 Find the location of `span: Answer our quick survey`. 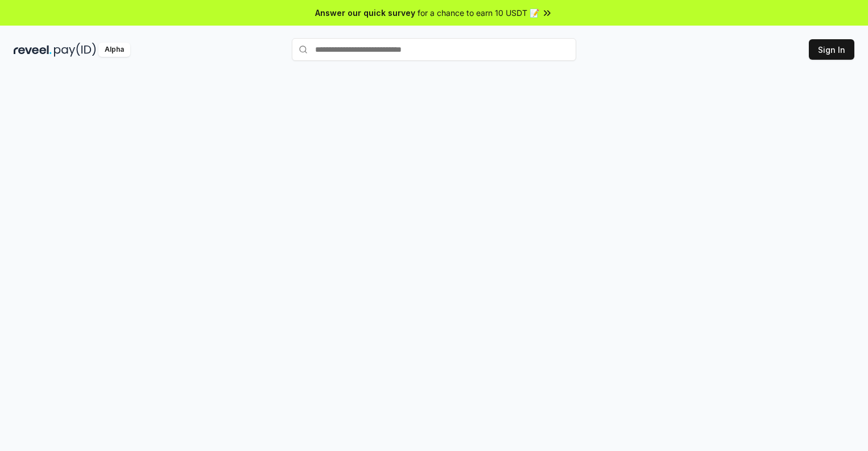

span: Answer our quick survey is located at coordinates (365, 12).